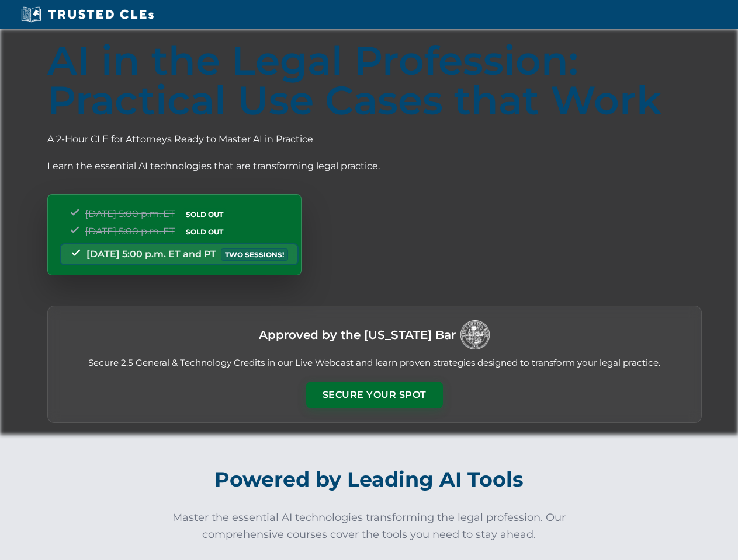  What do you see at coordinates (374, 395) in the screenshot?
I see `button: Secure Your Spot` at bounding box center [374, 395].